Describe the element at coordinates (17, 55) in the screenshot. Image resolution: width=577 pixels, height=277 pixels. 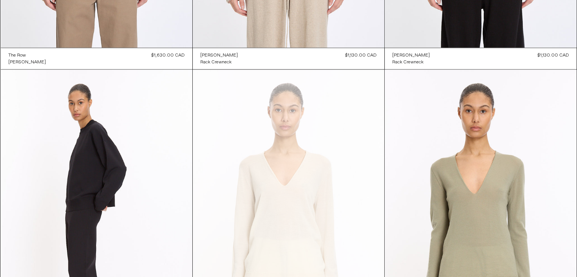
I see `div: The Row` at that location.